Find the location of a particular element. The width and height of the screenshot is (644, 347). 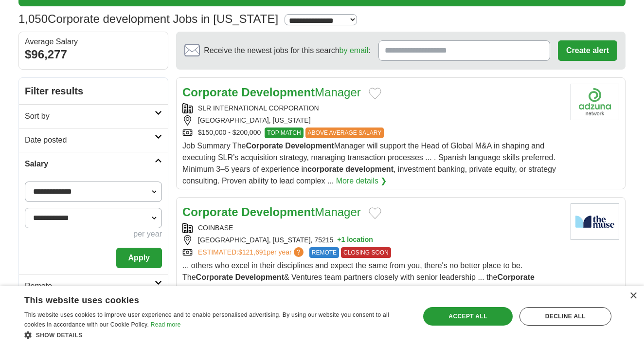

span: ABOVE AVERAGE SALARY is located at coordinates (345, 133).